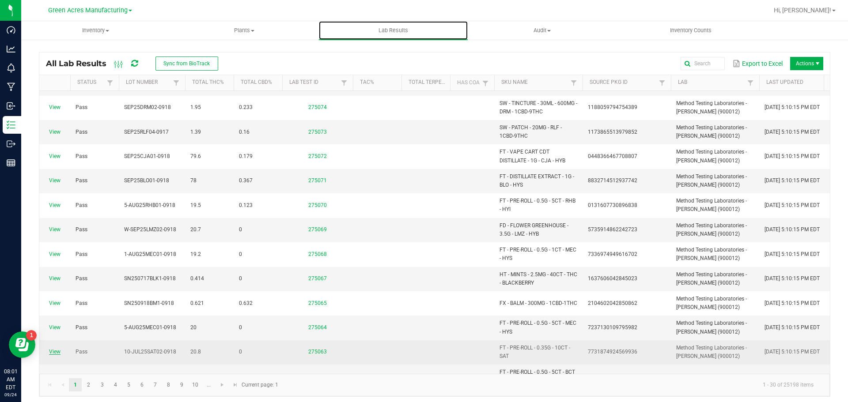  What do you see at coordinates (623, 83) in the screenshot?
I see `a: Source Pkg IDSortable` at bounding box center [623, 83].